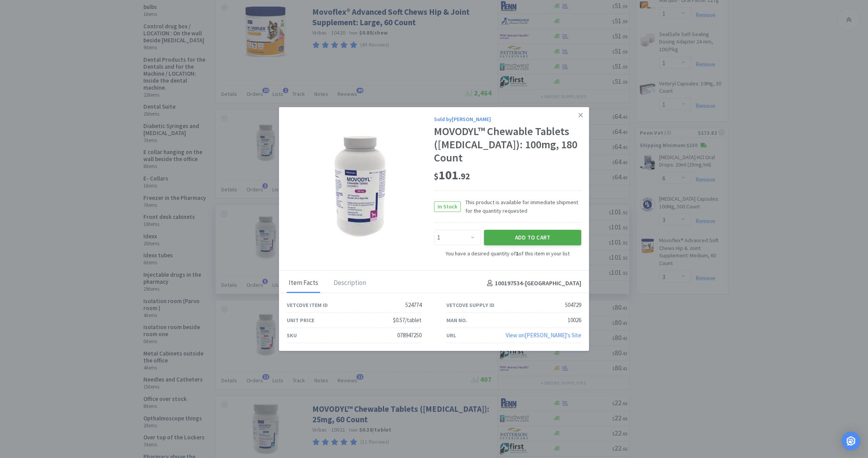  Describe the element at coordinates (508, 253) in the screenshot. I see `div: You have a desired quantity of of this item in your list` at that location.